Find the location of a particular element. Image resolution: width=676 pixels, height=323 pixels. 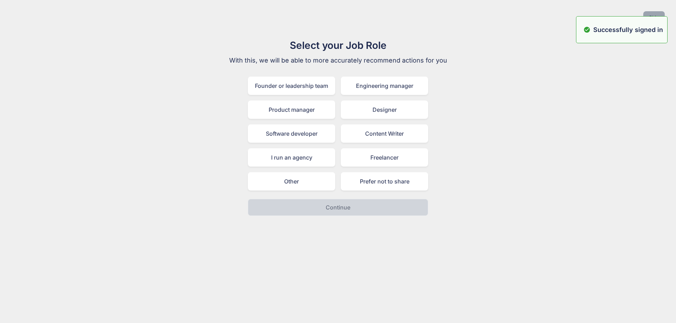

button: Skip is located at coordinates (654, 18).